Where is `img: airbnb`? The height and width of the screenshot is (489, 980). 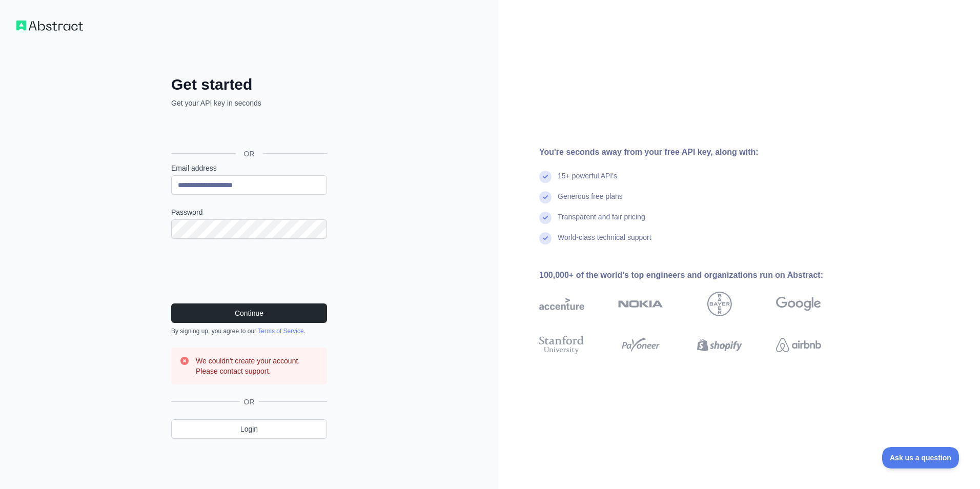 img: airbnb is located at coordinates (799, 346).